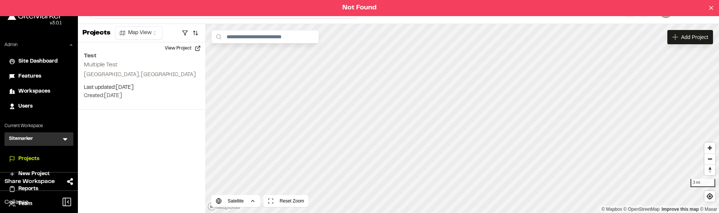 Image resolution: width=719 pixels, height=213 pixels. What do you see at coordinates (235, 201) in the screenshot?
I see `button: Satellite` at bounding box center [235, 201].